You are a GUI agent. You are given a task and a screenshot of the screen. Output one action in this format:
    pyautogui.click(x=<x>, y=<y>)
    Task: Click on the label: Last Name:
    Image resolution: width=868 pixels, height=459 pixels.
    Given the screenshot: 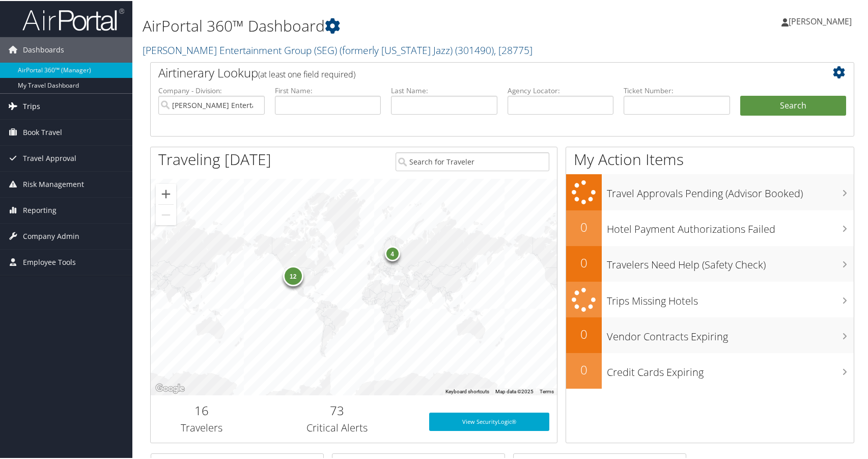 What is the action you would take?
    pyautogui.click(x=444, y=90)
    